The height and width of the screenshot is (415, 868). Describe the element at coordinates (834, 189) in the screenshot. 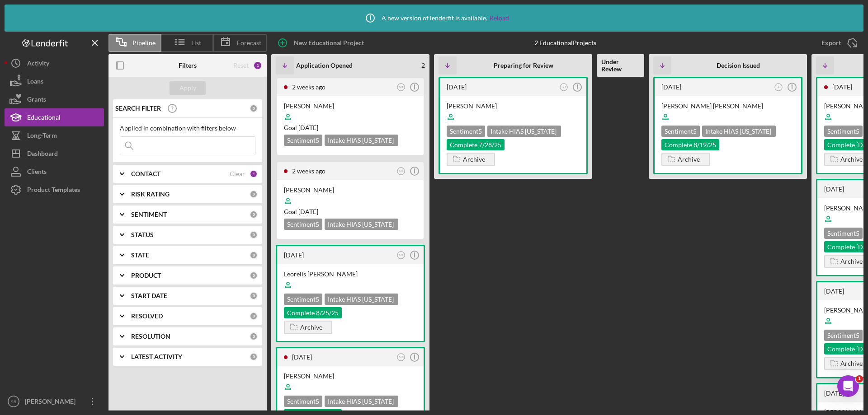

I see `time: 2025-06-17 15:10` at that location.